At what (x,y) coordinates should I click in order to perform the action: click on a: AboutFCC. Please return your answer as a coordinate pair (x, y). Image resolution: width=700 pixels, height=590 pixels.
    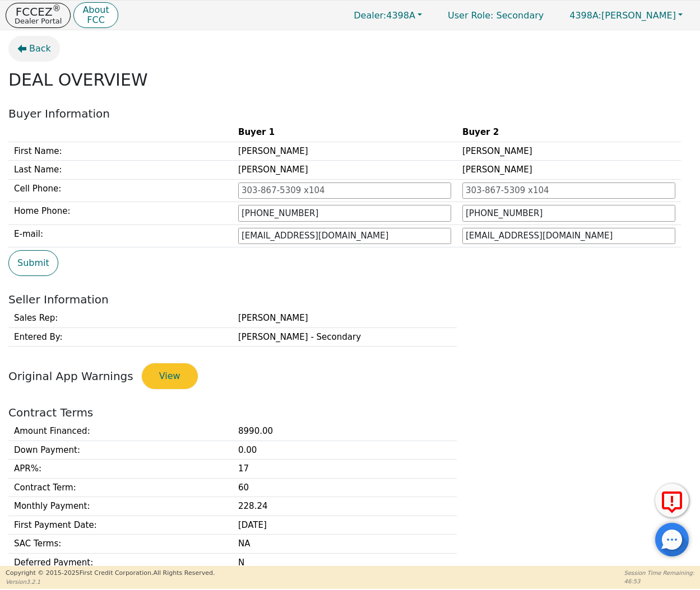
    Looking at the image, I should click on (95, 15).